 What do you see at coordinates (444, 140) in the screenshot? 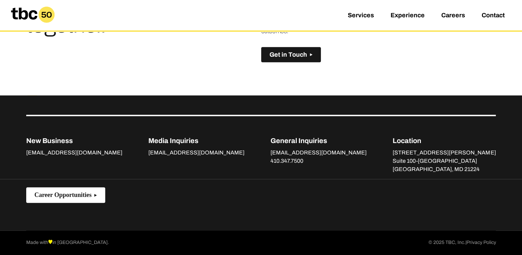
I see `p: Location` at bounding box center [444, 140].